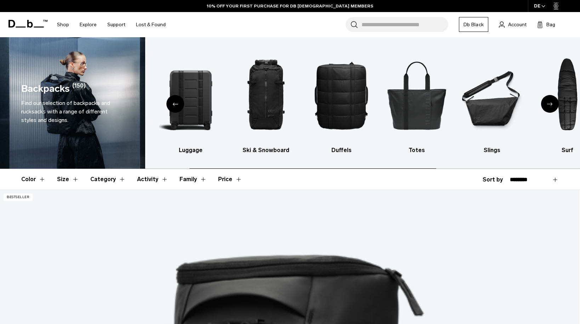  I want to click on h3: Totes, so click(417, 150).